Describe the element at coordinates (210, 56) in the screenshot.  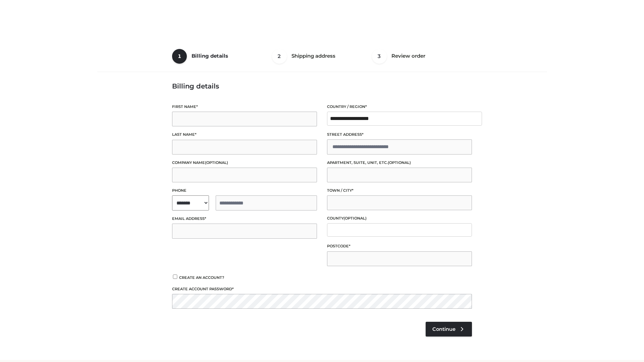
I see `span: Billing details` at that location.